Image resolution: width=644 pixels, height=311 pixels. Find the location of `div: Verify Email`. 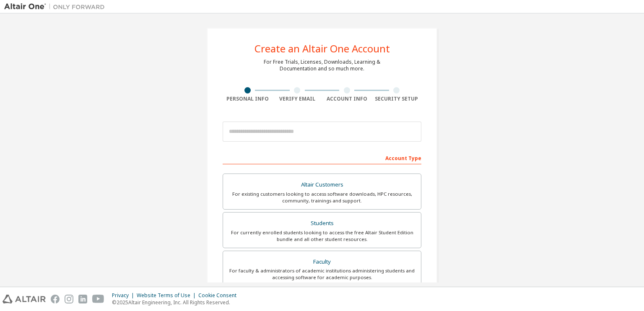

div: Verify Email is located at coordinates (298, 99).